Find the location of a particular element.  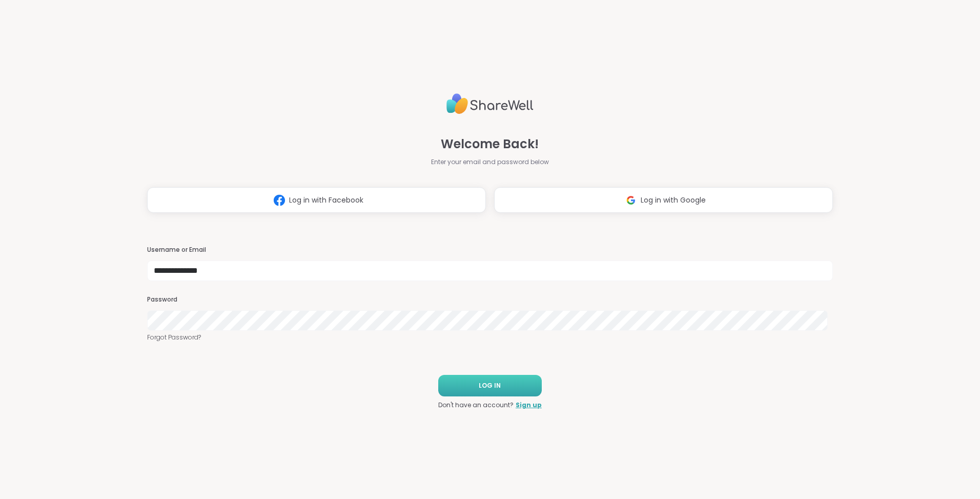

button: Log in with Facebook is located at coordinates (316, 200).